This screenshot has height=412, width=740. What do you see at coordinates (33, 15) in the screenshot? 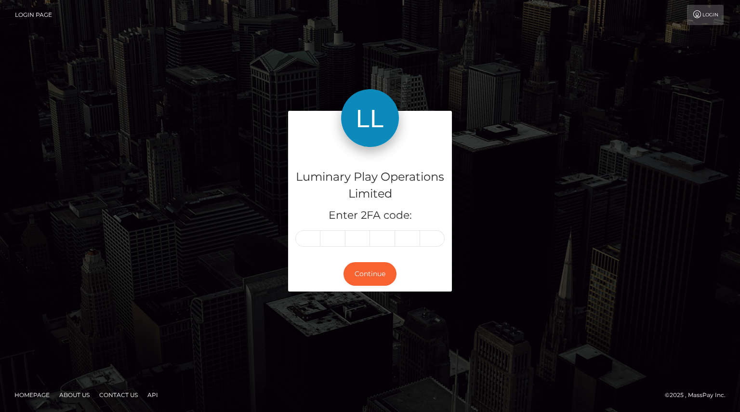
I see `a: Login Page` at bounding box center [33, 15].